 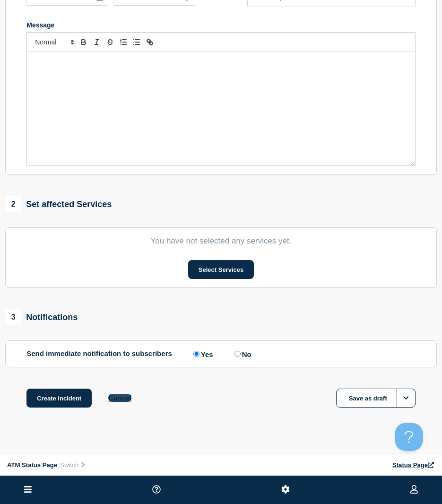 I want to click on span: 2, so click(x=13, y=204).